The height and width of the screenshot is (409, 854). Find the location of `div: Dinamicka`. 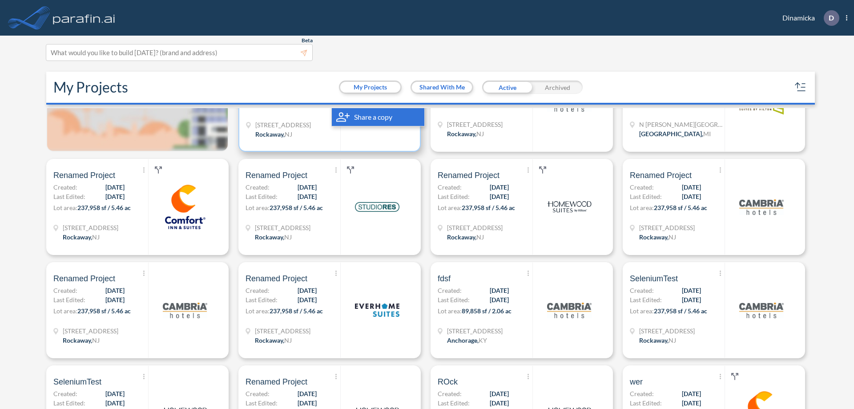

div: Dinamicka is located at coordinates (808, 18).